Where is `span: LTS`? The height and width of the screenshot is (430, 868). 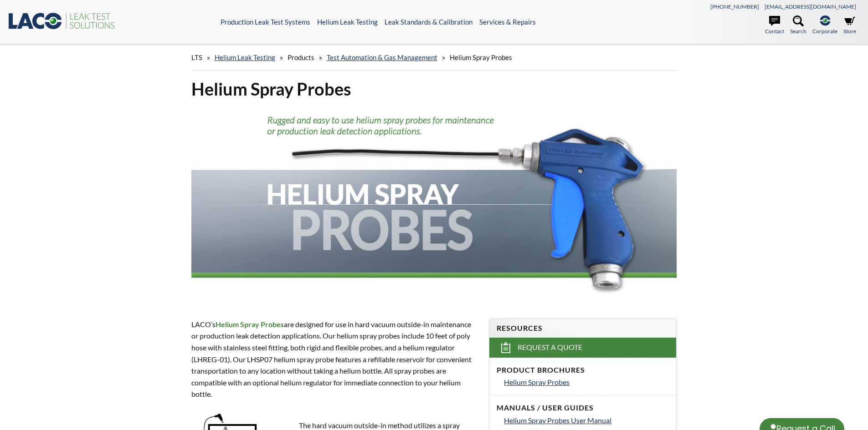
span: LTS is located at coordinates (197, 58).